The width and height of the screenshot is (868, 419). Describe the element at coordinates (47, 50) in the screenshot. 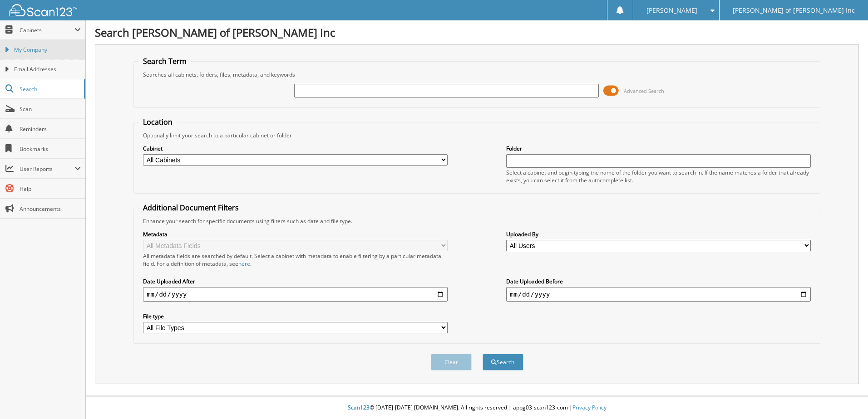

I see `span: My Company` at that location.